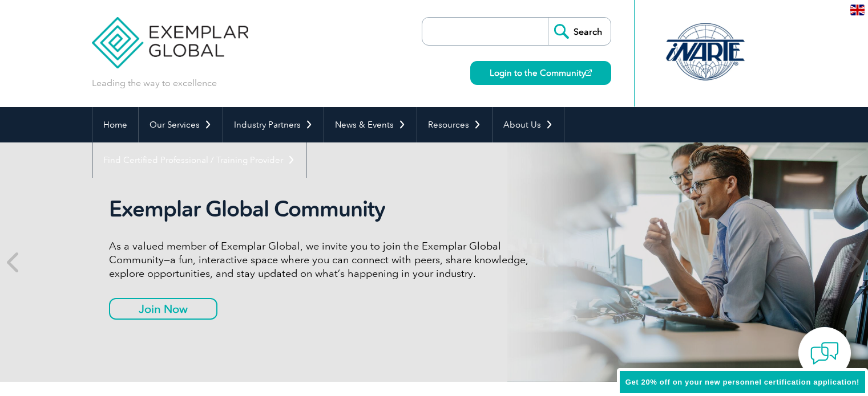 The height and width of the screenshot is (396, 868). Describe the element at coordinates (825, 354) in the screenshot. I see `img: contact-chat.png` at that location.